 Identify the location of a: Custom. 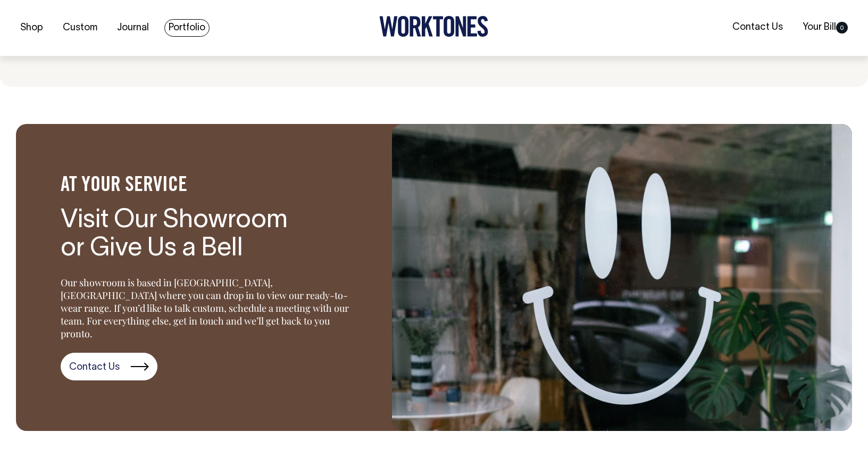
(79, 28).